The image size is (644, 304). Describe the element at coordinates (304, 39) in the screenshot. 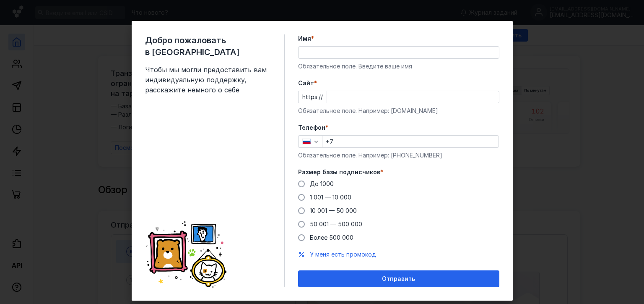

I see `span: Имя` at that location.